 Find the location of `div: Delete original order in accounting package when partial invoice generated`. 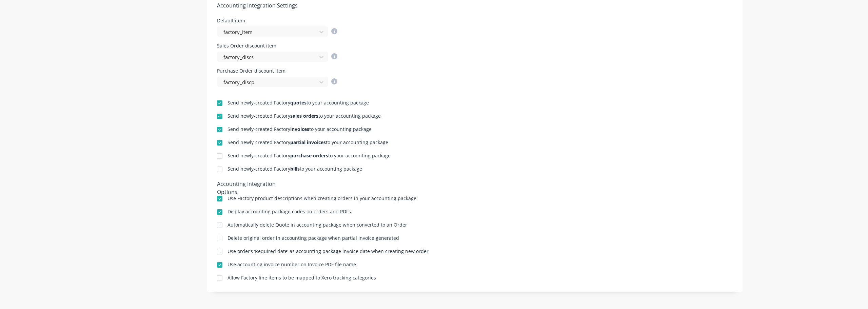

div: Delete original order in accounting package when partial invoice generated is located at coordinates (314, 238).